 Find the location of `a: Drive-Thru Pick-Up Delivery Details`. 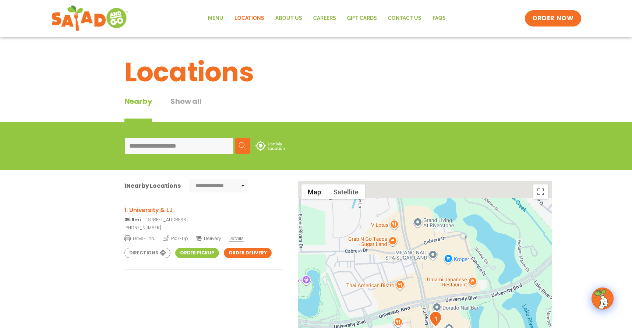

a: Drive-Thru Pick-Up Delivery Details is located at coordinates (203, 237).